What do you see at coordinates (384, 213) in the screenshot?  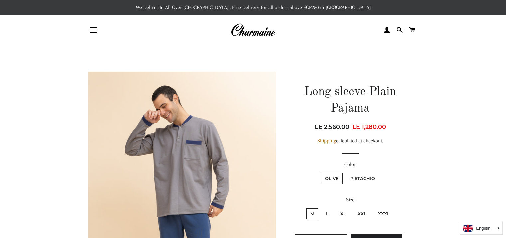 I see `label: XXXL` at bounding box center [384, 213].